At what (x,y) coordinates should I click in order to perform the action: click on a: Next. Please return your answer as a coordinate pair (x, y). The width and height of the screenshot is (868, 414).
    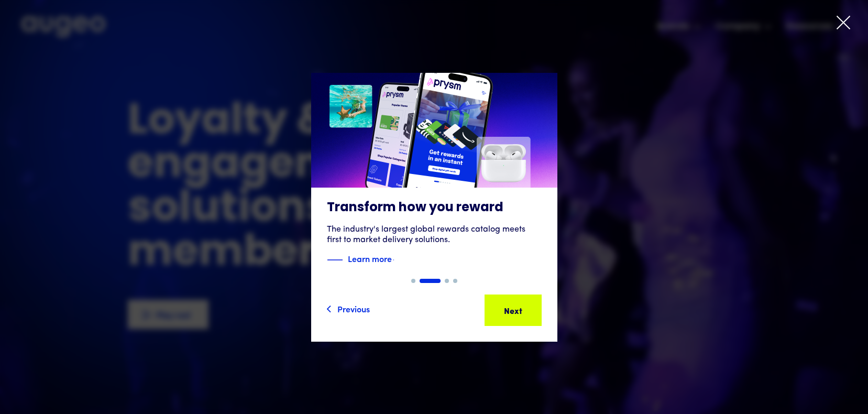
    Looking at the image, I should click on (512, 310).